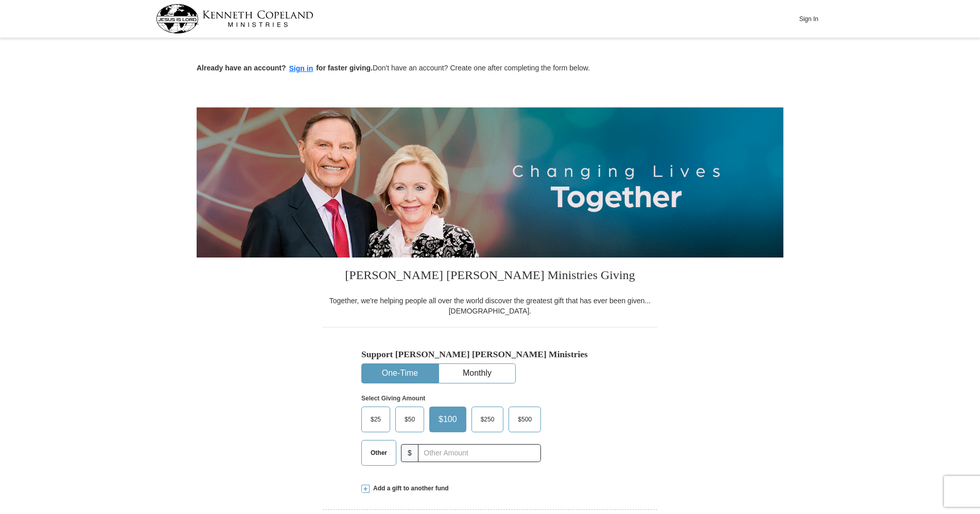 The height and width of the screenshot is (514, 980). Describe the element at coordinates (409, 489) in the screenshot. I see `span: Add a gift to another fund` at that location.